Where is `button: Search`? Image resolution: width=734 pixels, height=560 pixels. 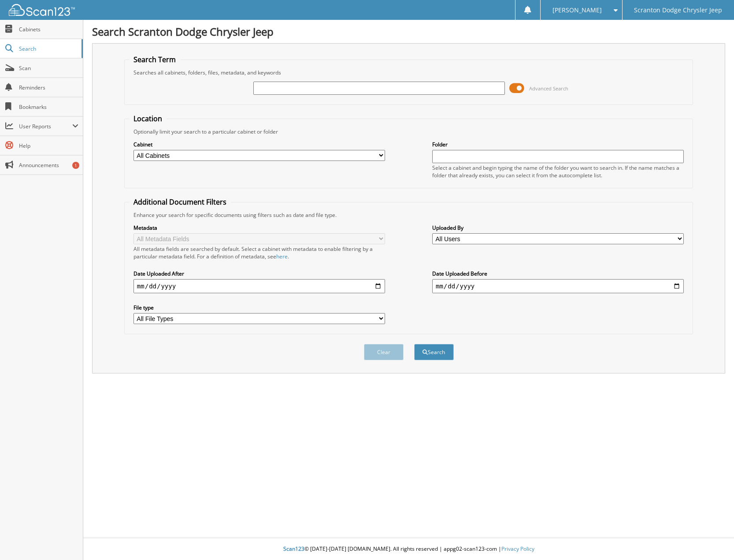 button: Search is located at coordinates (434, 352).